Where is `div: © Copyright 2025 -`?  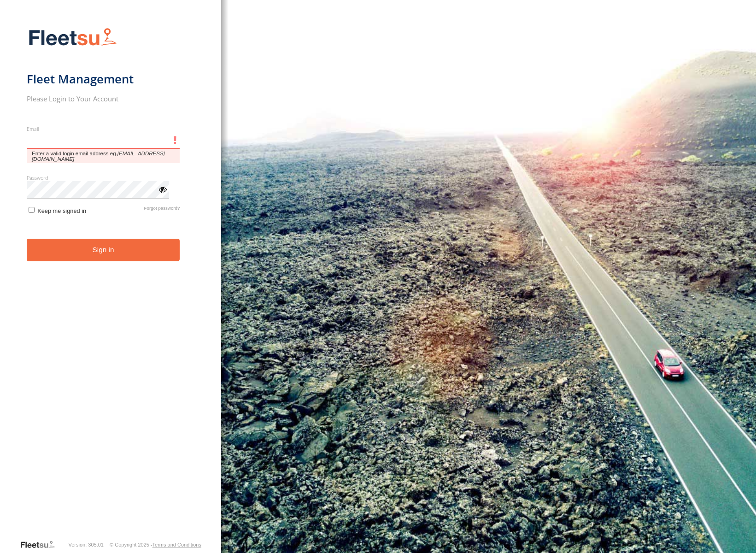
div: © Copyright 2025 - is located at coordinates (155, 545).